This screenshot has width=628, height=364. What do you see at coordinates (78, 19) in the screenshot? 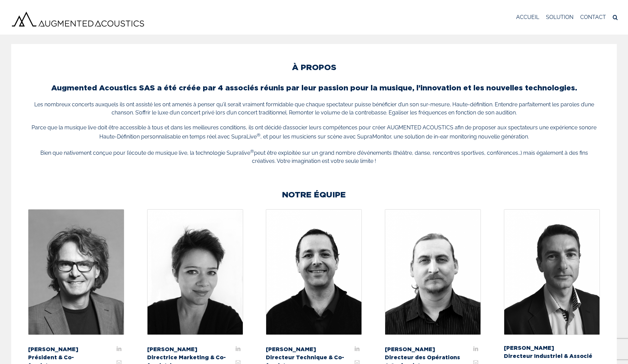
I see `img: Augmented Acoustics Logo` at bounding box center [78, 19].